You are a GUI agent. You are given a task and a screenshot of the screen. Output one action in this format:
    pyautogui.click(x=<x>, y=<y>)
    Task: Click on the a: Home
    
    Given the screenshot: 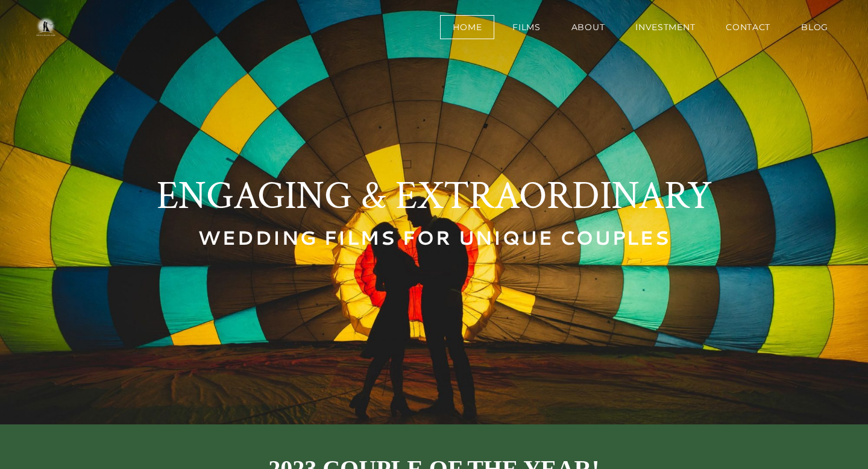 What is the action you would take?
    pyautogui.click(x=467, y=27)
    